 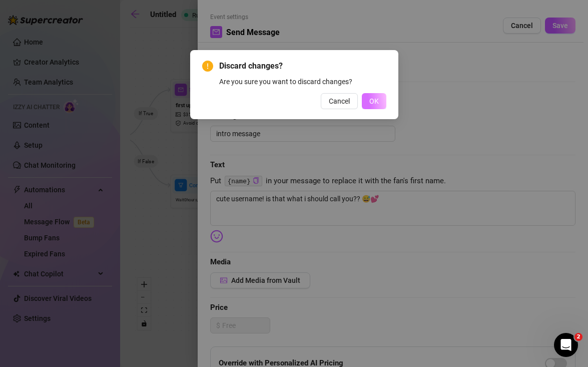 I want to click on span: OK, so click(x=373, y=101).